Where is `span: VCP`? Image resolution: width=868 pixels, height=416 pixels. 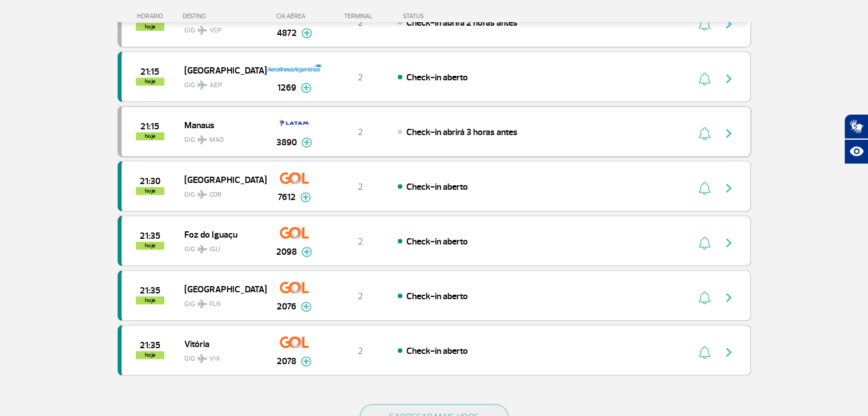 span: VCP is located at coordinates (216, 31).